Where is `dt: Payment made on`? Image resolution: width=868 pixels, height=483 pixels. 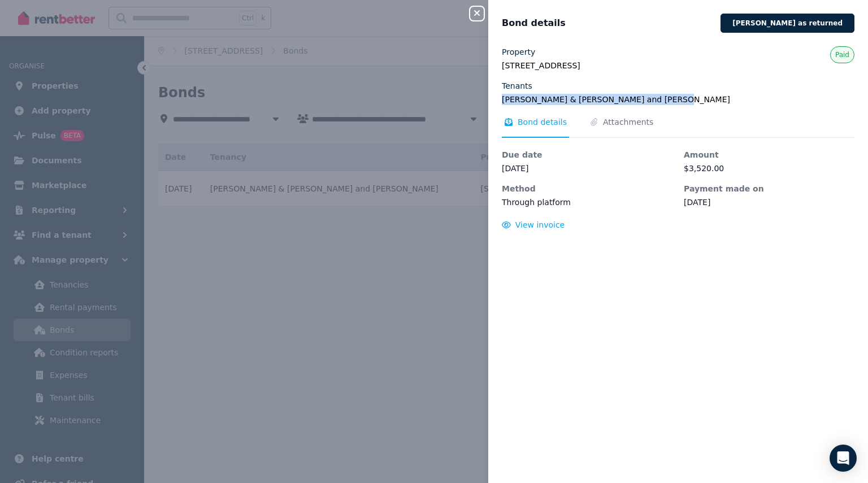 dt: Payment made on is located at coordinates (769, 189).